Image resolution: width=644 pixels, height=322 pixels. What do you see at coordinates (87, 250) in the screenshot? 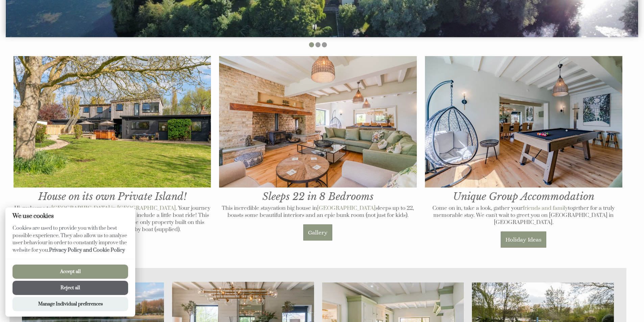
I see `a: Privacy Policy and Cookie Policy` at bounding box center [87, 250].